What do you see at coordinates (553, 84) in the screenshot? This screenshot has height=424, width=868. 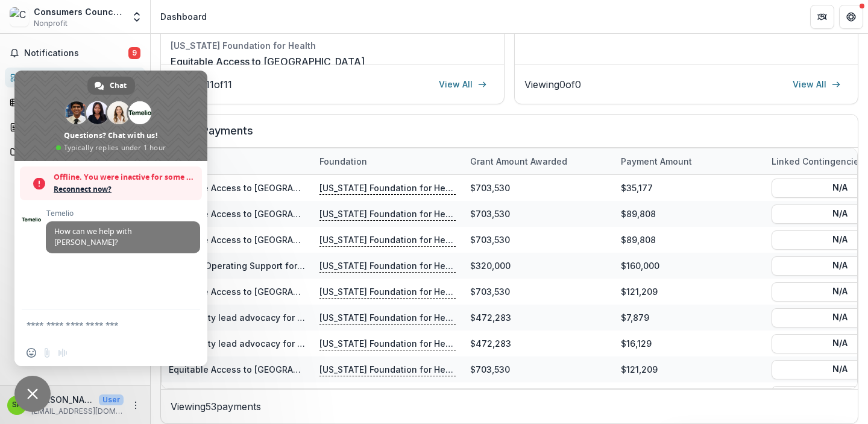 I see `p: Viewing 0 of 0` at bounding box center [553, 84].